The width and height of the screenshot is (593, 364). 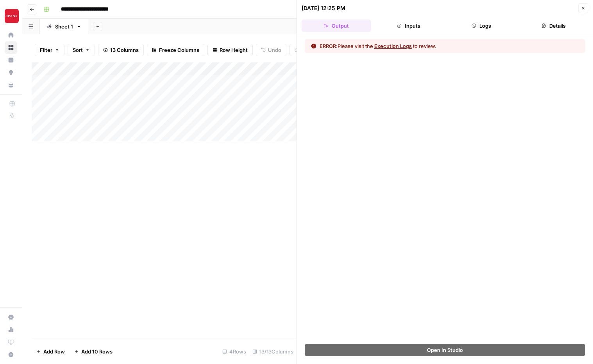 I want to click on a: Your Data, so click(x=11, y=85).